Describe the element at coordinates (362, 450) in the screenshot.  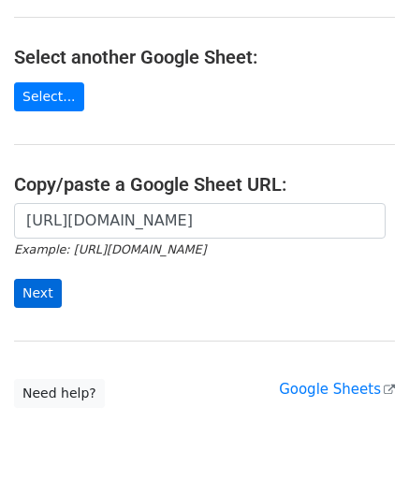
I see `div: Chat Widget` at that location.